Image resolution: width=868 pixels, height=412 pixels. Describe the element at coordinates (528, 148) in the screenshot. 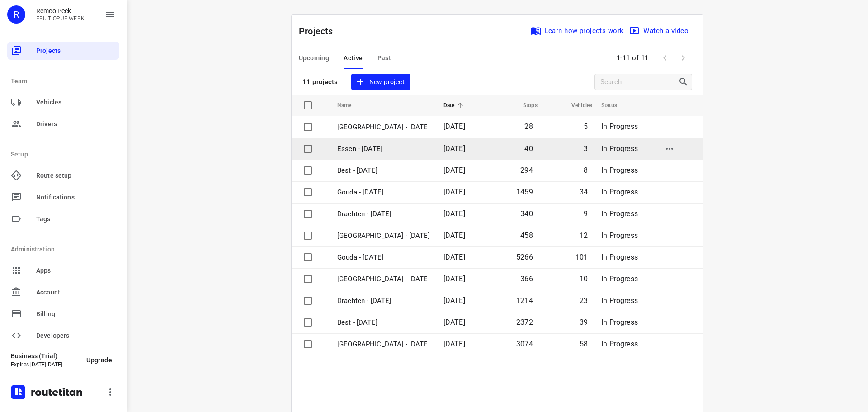

I see `span: 40` at that location.